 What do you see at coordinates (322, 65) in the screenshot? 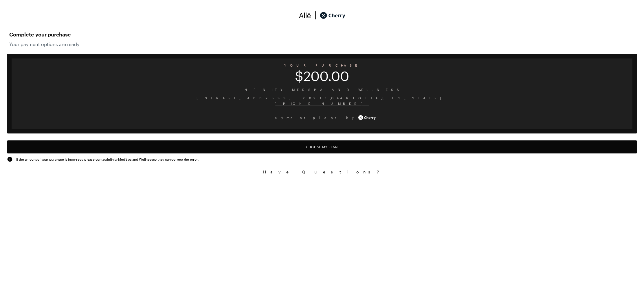
I see `span: YOUR PURCHASE` at bounding box center [322, 65].